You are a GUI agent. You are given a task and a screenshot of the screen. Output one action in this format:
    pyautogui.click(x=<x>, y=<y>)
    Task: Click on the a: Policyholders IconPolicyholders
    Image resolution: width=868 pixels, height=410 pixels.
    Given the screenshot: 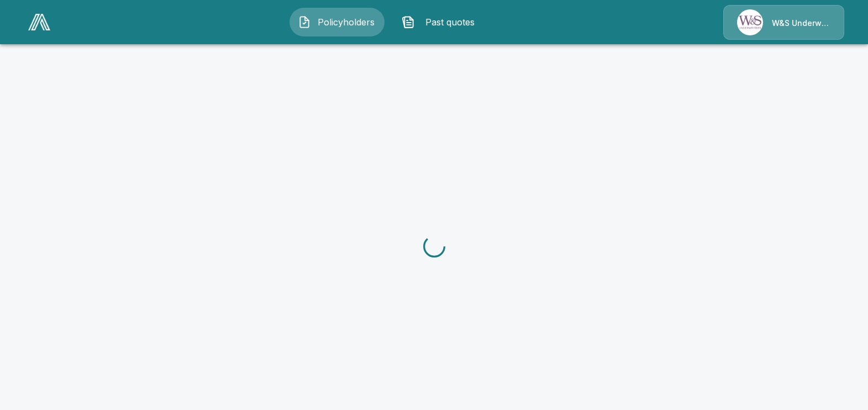 What is the action you would take?
    pyautogui.click(x=337, y=22)
    